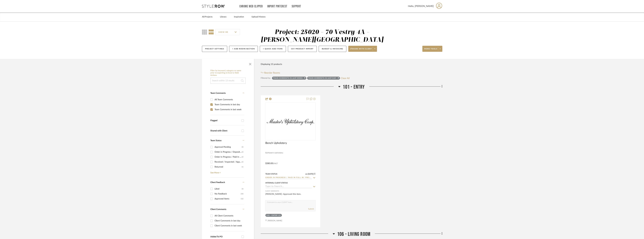 This screenshot has width=644, height=239. What do you see at coordinates (216, 141) in the screenshot?
I see `span: Team Status` at bounding box center [216, 141].